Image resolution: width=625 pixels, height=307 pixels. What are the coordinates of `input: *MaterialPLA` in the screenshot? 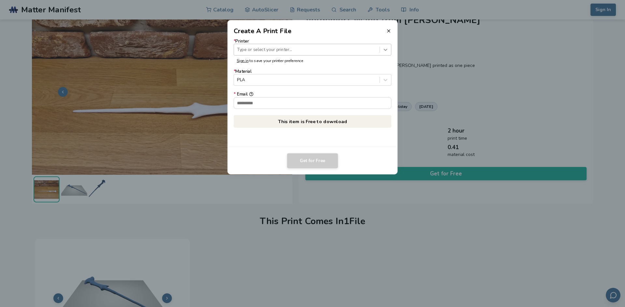 It's located at (237, 80).